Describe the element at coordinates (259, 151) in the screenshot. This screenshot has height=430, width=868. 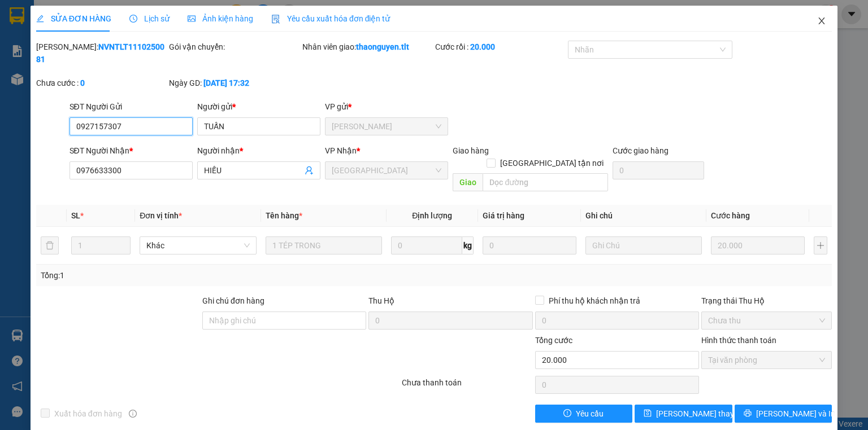
I see `div: Người nhận` at that location.